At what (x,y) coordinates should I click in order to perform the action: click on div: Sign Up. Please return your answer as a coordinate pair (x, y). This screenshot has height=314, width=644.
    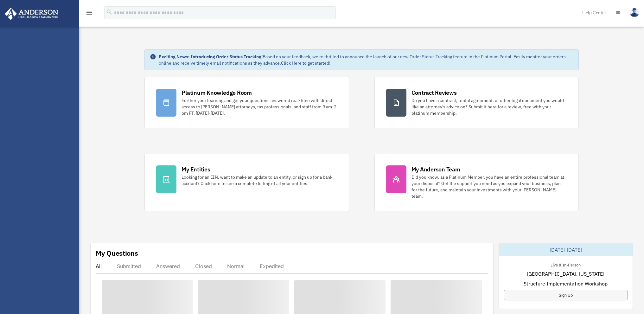
    Looking at the image, I should click on (566, 295).